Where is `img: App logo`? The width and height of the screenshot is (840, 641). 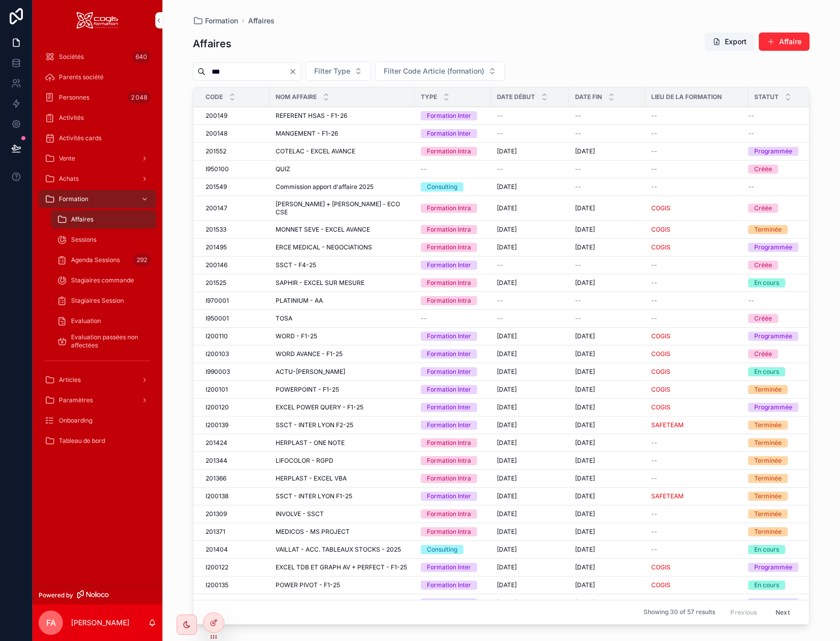
img: App logo is located at coordinates (98, 20).